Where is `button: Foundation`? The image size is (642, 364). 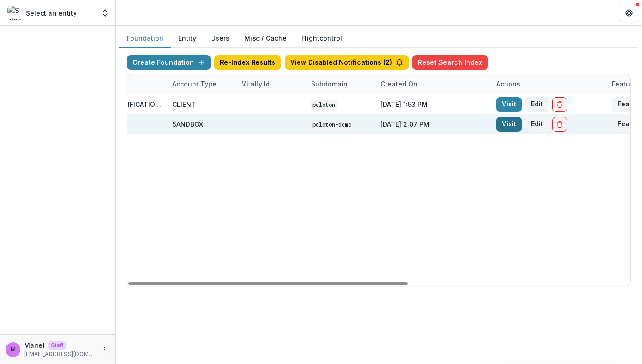 button: Foundation is located at coordinates (145, 39).